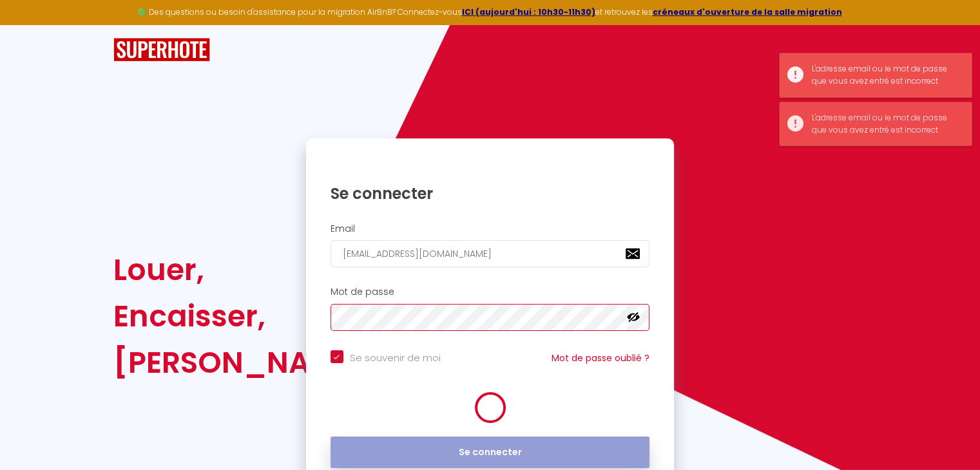  I want to click on h2: Email, so click(490, 229).